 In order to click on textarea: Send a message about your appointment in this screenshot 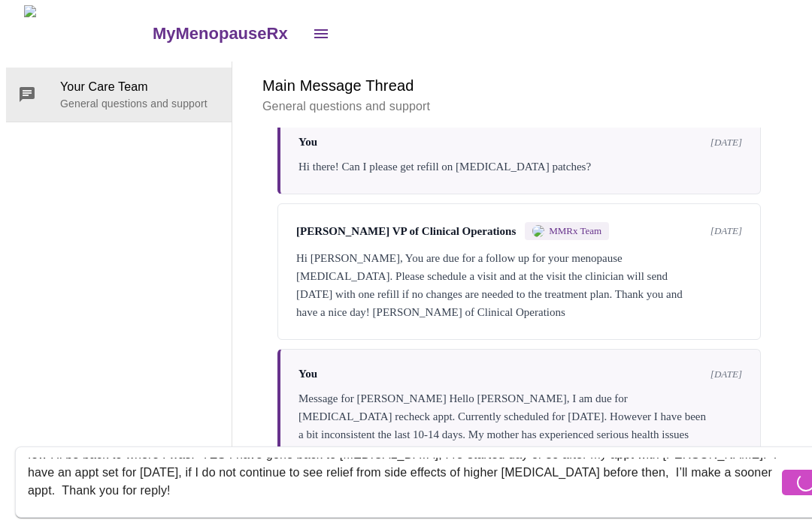, I will do `click(403, 483)`.